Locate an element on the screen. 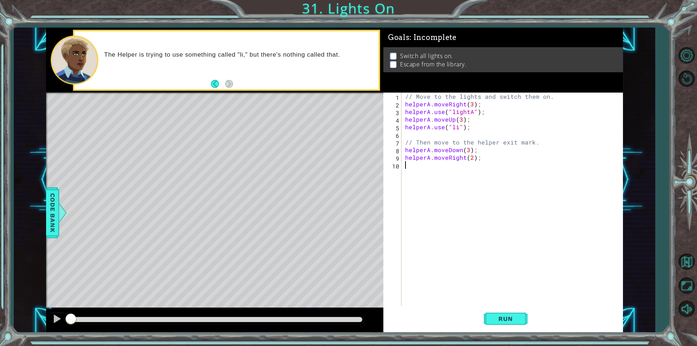 The width and height of the screenshot is (697, 346). div: 1 is located at coordinates (393, 97).